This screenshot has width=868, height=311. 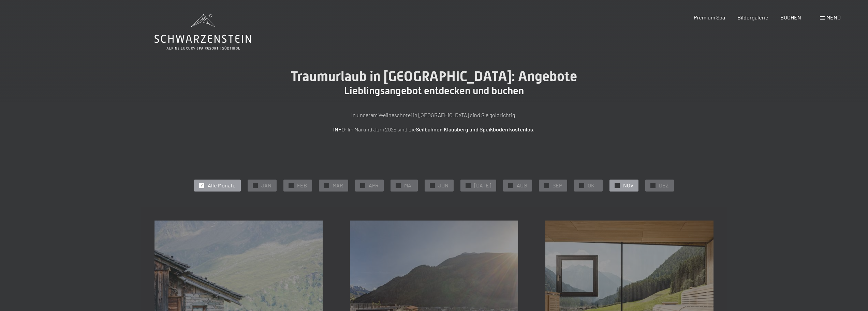 What do you see at coordinates (302, 186) in the screenshot?
I see `span: FEB` at bounding box center [302, 186].